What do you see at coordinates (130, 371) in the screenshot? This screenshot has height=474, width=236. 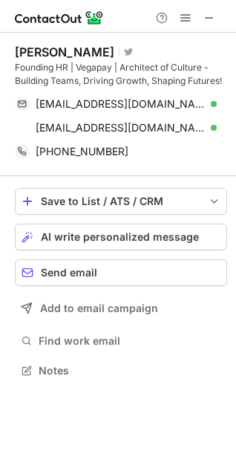 I see `span: Notes` at bounding box center [130, 371].